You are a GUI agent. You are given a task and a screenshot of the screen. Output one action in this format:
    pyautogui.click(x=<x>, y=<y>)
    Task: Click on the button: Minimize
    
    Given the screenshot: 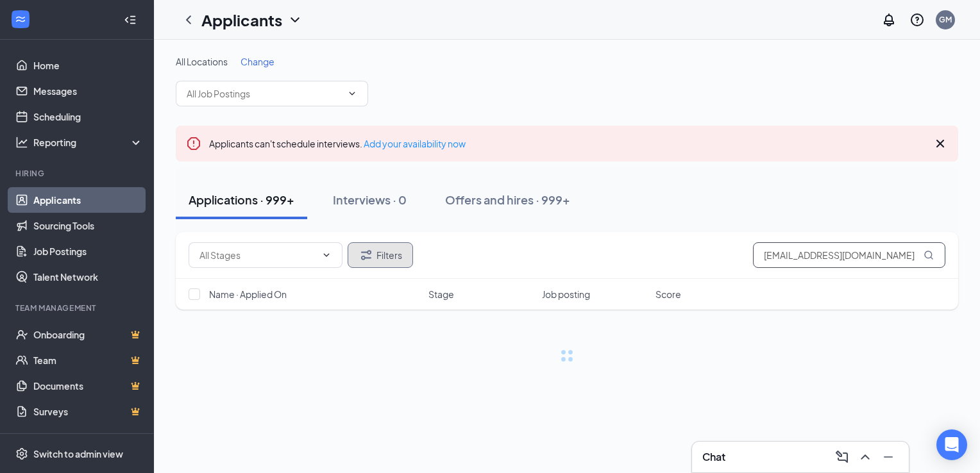 What is the action you would take?
    pyautogui.click(x=888, y=457)
    